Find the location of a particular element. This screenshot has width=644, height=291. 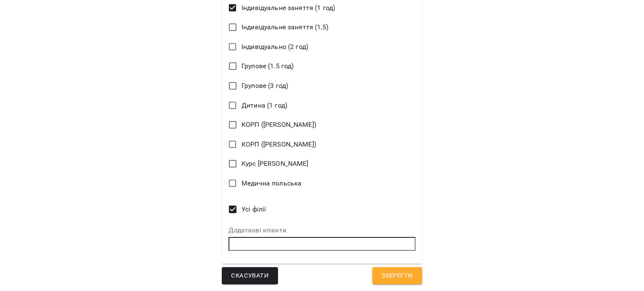

span: Усі філії is located at coordinates (254, 209).